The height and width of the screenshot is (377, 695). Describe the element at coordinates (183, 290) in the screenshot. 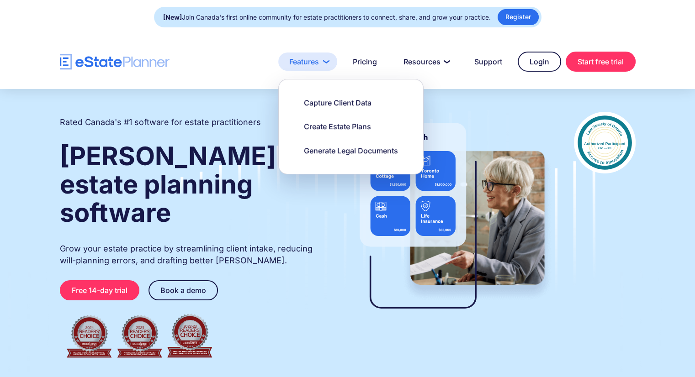

I see `a: Book a demo` at that location.